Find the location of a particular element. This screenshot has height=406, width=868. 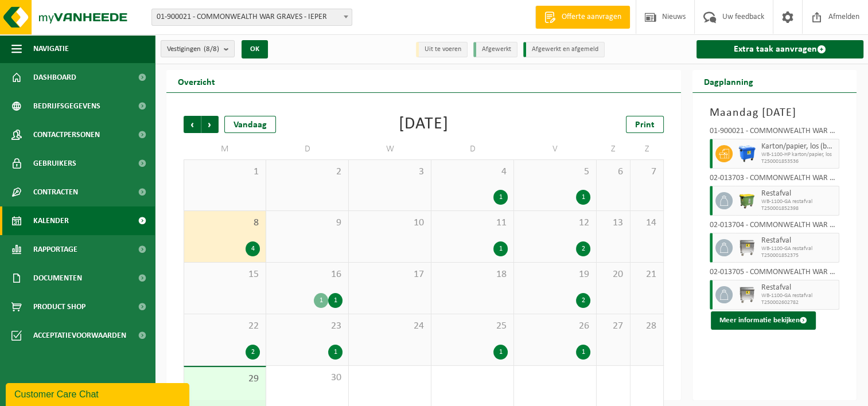

span: 15 is located at coordinates (225, 275).